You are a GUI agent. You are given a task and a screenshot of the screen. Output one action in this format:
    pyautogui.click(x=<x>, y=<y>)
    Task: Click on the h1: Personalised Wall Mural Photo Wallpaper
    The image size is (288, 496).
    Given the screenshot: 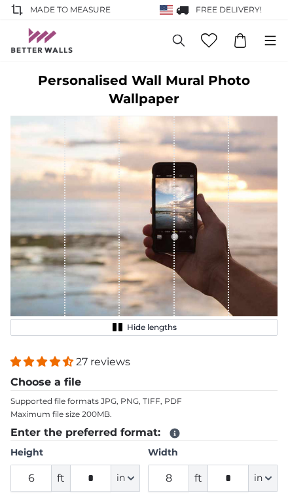 What is the action you would take?
    pyautogui.click(x=144, y=90)
    